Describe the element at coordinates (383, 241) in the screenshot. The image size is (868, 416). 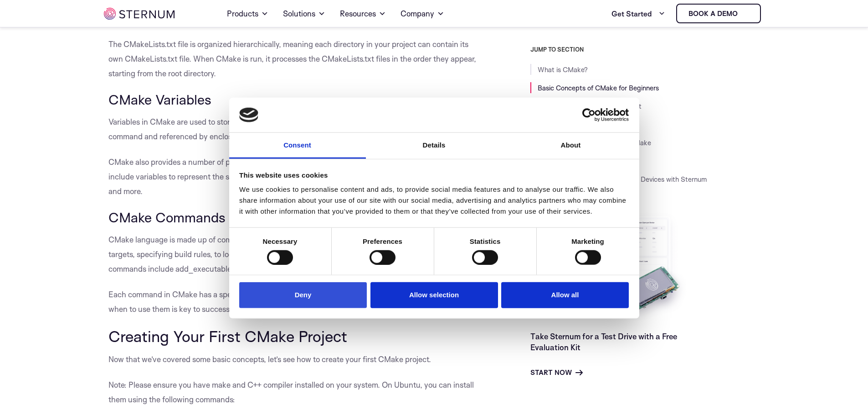
I see `strong: Preferences` at that location.